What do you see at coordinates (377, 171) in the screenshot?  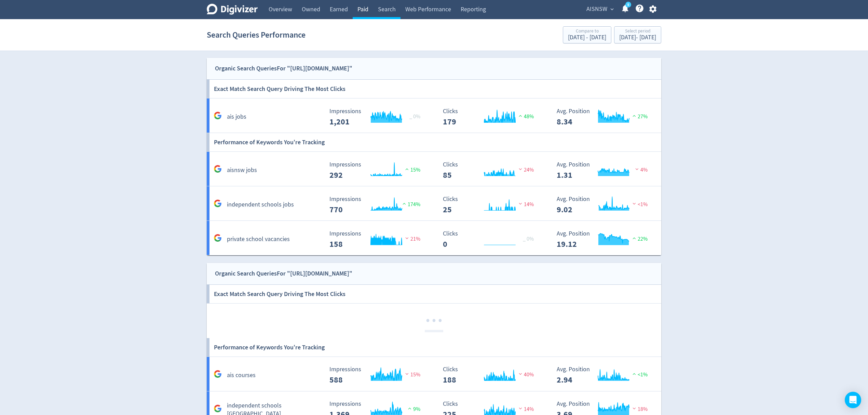 I see `svg: Impressions 292` at bounding box center [377, 171].